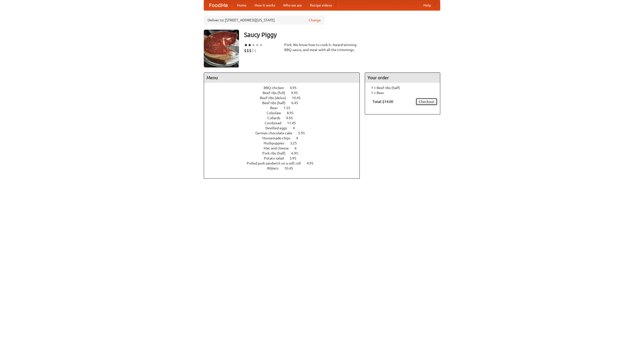 The height and width of the screenshot is (356, 644). What do you see at coordinates (296, 143) in the screenshot?
I see `span: 3.25` at bounding box center [296, 143].